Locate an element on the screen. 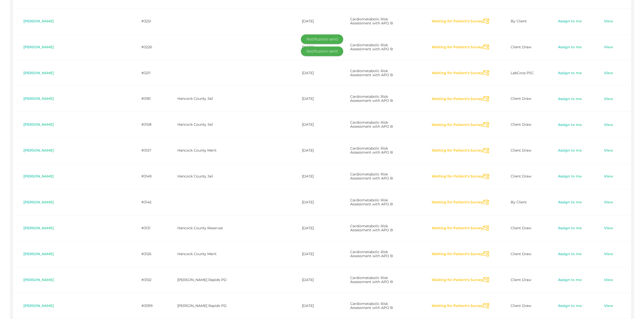 This screenshot has width=644, height=319. td: #3211 is located at coordinates (148, 73).